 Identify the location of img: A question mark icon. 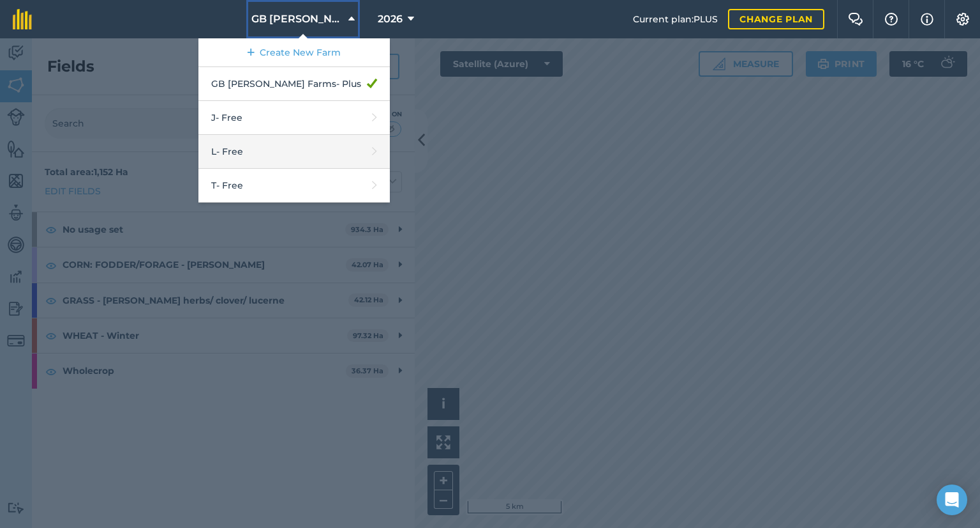
(891, 19).